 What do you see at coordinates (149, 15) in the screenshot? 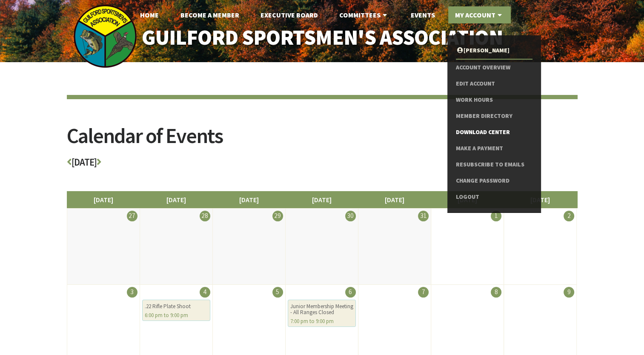
I see `a: Home` at bounding box center [149, 15].